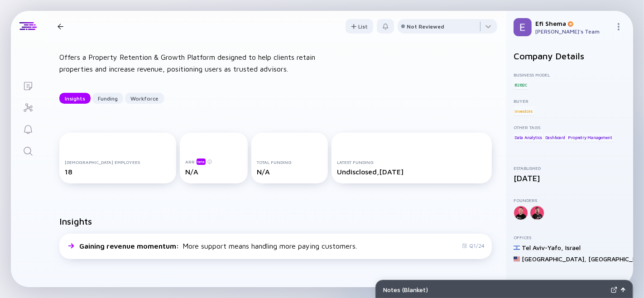 The image size is (644, 298). I want to click on div: Dashboard, so click(555, 137).